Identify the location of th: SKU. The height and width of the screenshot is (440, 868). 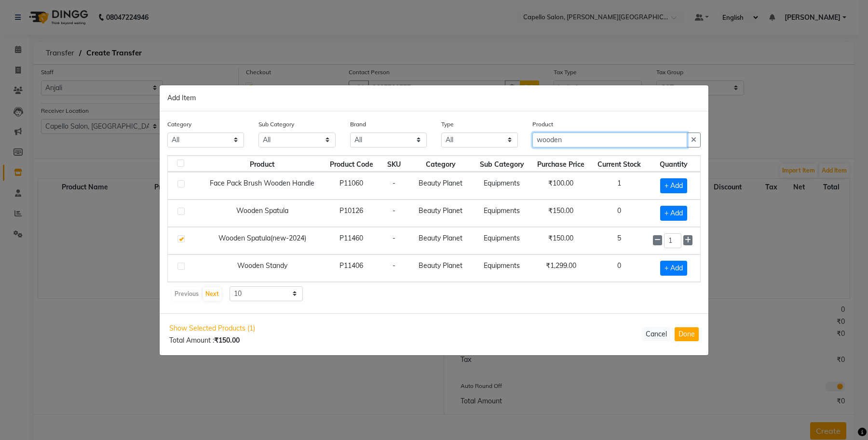
(393, 164).